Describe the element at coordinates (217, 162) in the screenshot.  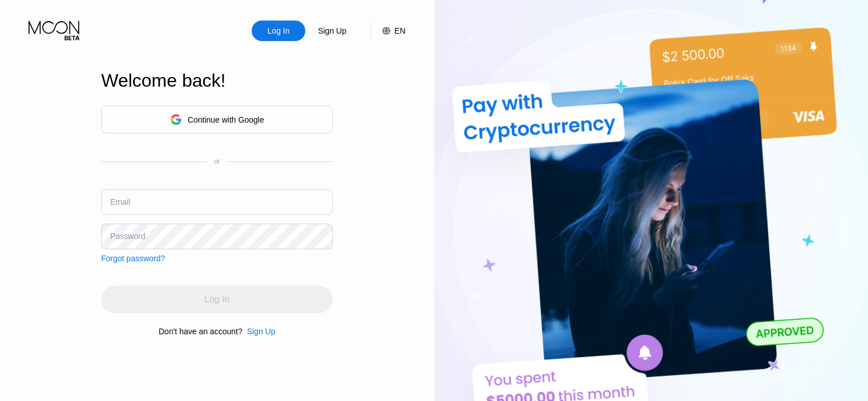
I see `div: or` at that location.